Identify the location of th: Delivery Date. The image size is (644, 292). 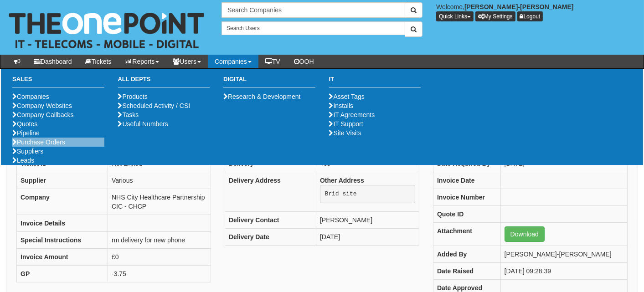
(271, 236).